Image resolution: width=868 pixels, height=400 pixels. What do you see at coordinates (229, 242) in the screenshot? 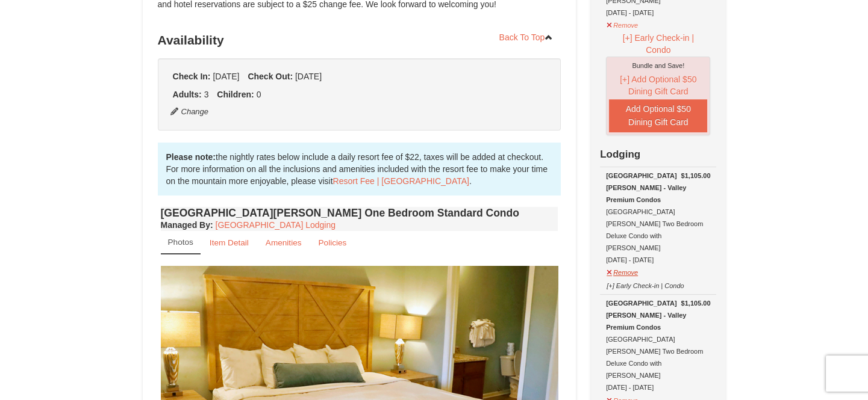
I see `a: Item Detail` at bounding box center [229, 242].